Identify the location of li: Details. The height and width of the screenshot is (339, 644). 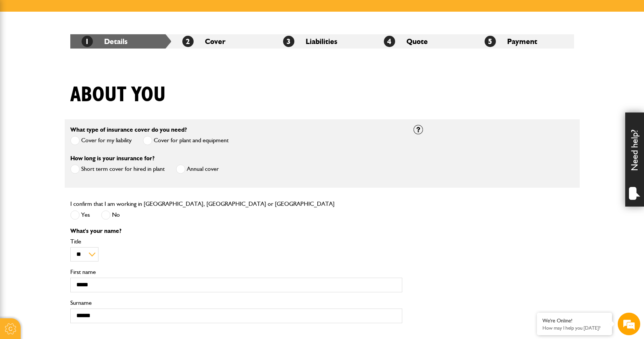
(121, 41).